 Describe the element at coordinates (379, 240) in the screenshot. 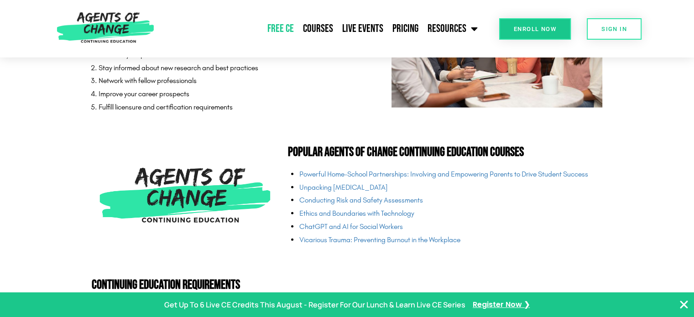

I see `a: Vicarious Trauma: Preventing Burnout in the Workplace` at that location.